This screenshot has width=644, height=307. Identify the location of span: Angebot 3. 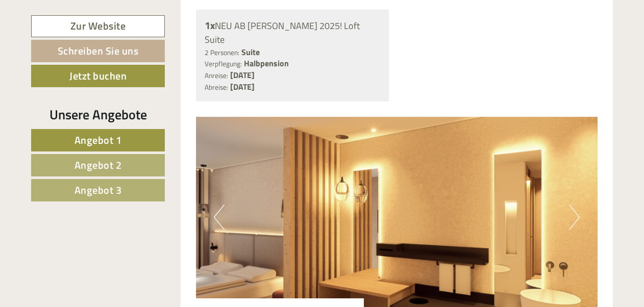
(98, 189).